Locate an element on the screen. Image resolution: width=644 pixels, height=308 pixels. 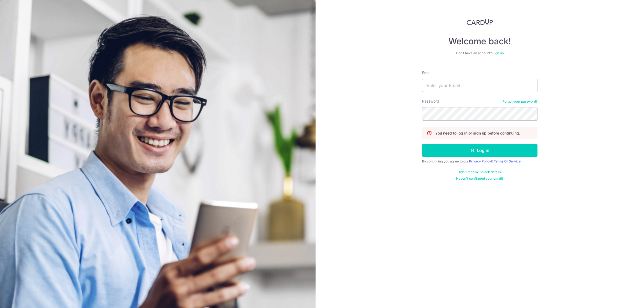
label: Email is located at coordinates (426, 73).